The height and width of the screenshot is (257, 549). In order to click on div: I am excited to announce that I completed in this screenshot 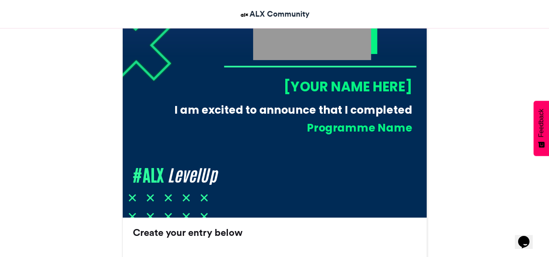, I will do `click(289, 110)`.